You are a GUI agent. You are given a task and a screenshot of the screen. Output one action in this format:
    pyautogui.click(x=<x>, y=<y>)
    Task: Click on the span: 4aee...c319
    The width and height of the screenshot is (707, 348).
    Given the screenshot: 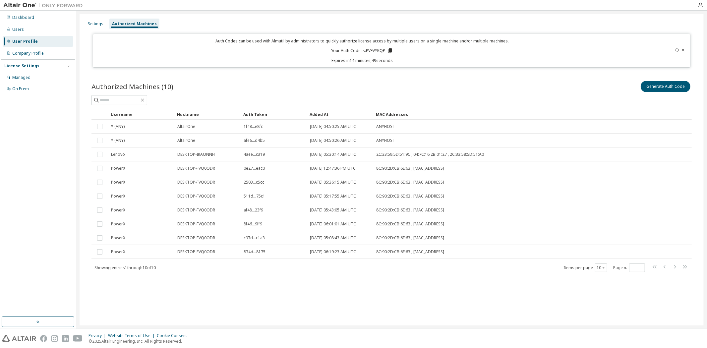 What is the action you would take?
    pyautogui.click(x=254, y=154)
    